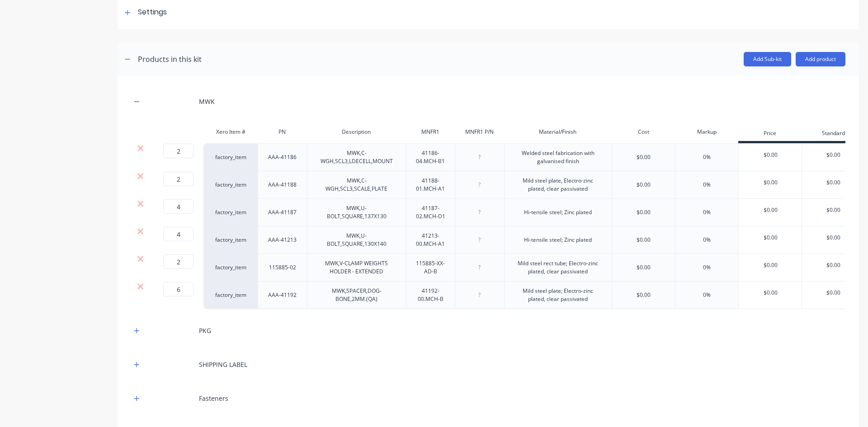 Image resolution: width=868 pixels, height=427 pixels. What do you see at coordinates (820, 59) in the screenshot?
I see `button: Add product` at bounding box center [820, 59].